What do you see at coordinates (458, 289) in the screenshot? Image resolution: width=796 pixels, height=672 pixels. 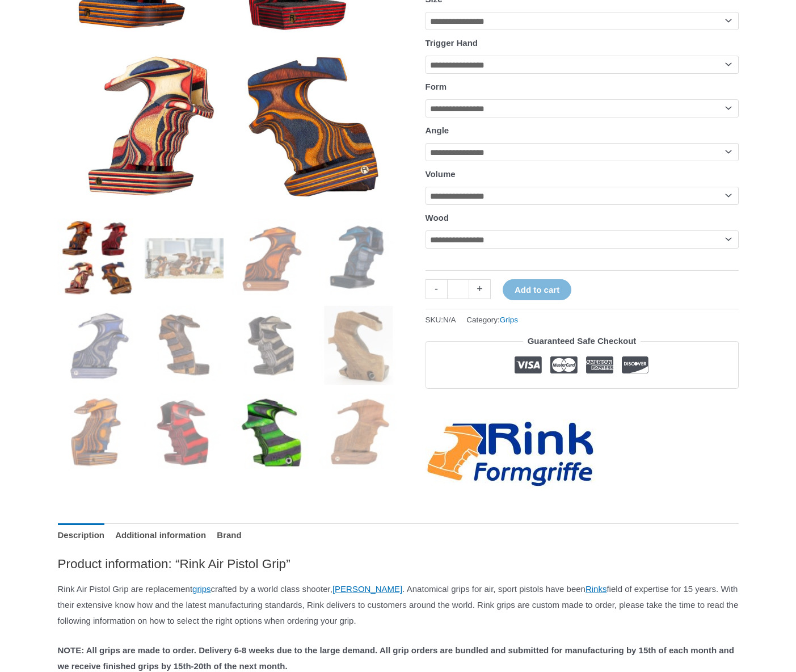 I see `input: Product quantity` at bounding box center [458, 289].